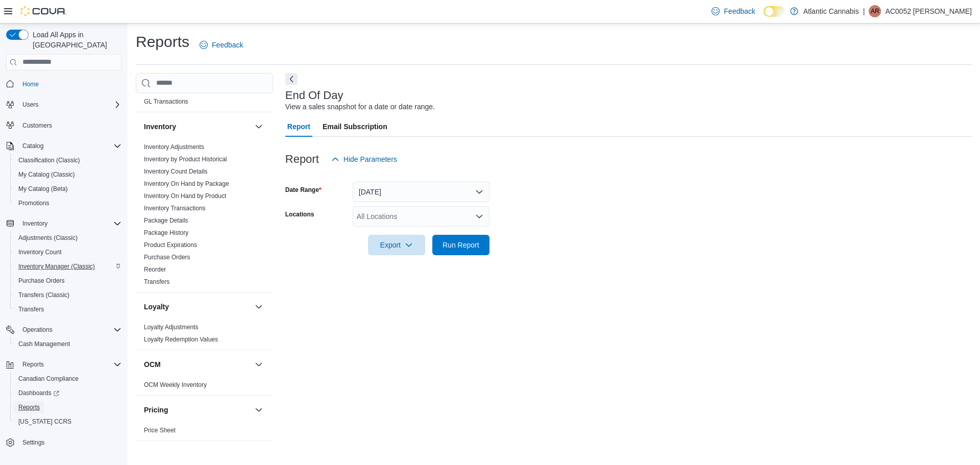 This screenshot has height=465, width=980. What do you see at coordinates (48, 238) in the screenshot?
I see `a: Adjustments (Classic)` at bounding box center [48, 238].